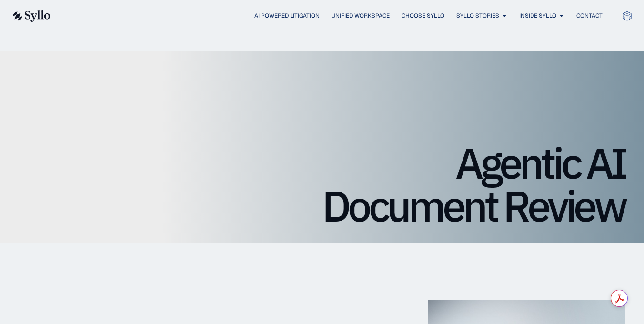  What do you see at coordinates (336, 16) in the screenshot?
I see `nav: Menu` at bounding box center [336, 16].